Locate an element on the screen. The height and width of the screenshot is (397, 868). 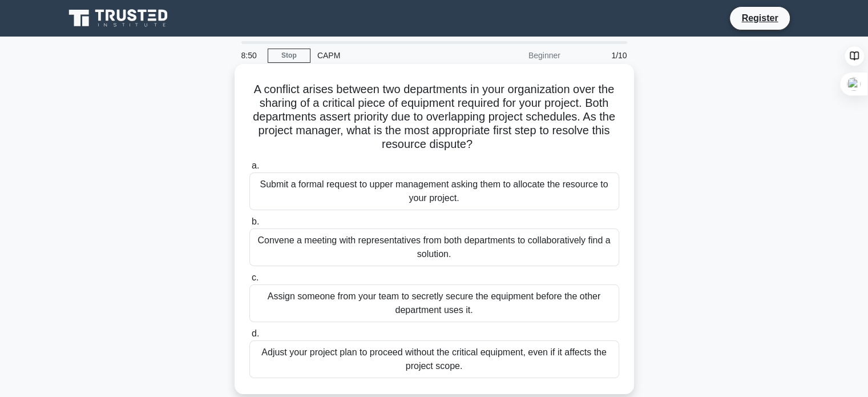
span: d. is located at coordinates (255, 333).